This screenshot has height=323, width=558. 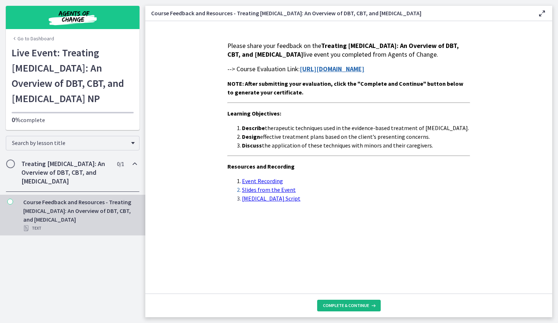 I want to click on div: Text, so click(x=80, y=228).